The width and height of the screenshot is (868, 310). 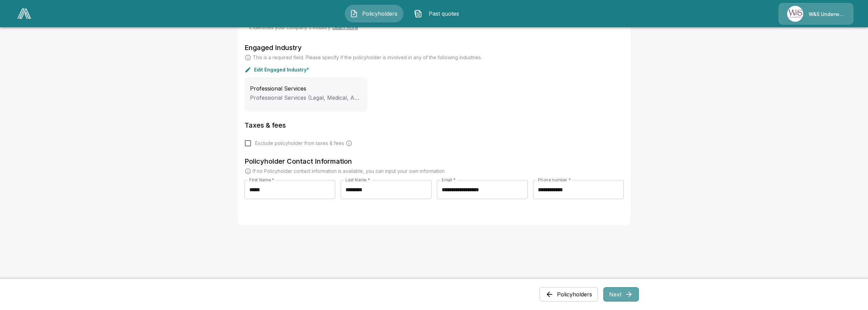 What do you see at coordinates (357, 180) in the screenshot?
I see `label: Last Name *` at bounding box center [357, 180].